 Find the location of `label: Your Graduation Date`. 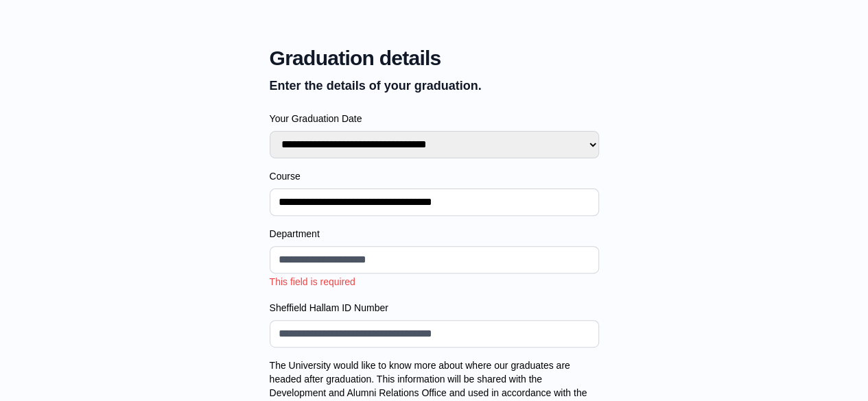

label: Your Graduation Date is located at coordinates (434, 119).